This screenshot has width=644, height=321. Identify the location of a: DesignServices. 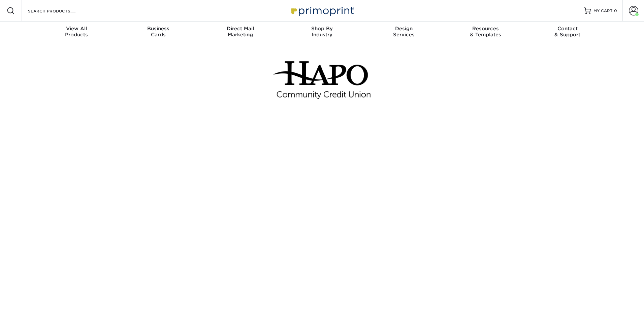
(404, 32).